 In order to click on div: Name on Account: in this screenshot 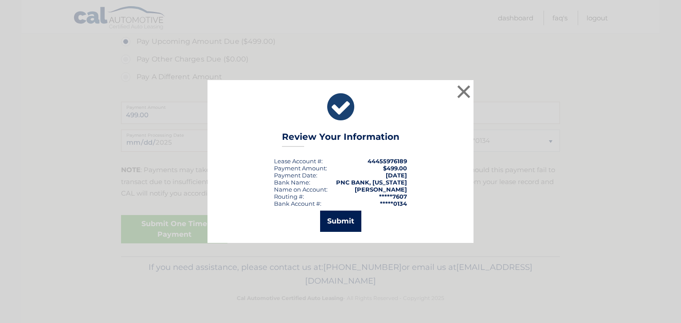, I will do `click(300, 190)`.